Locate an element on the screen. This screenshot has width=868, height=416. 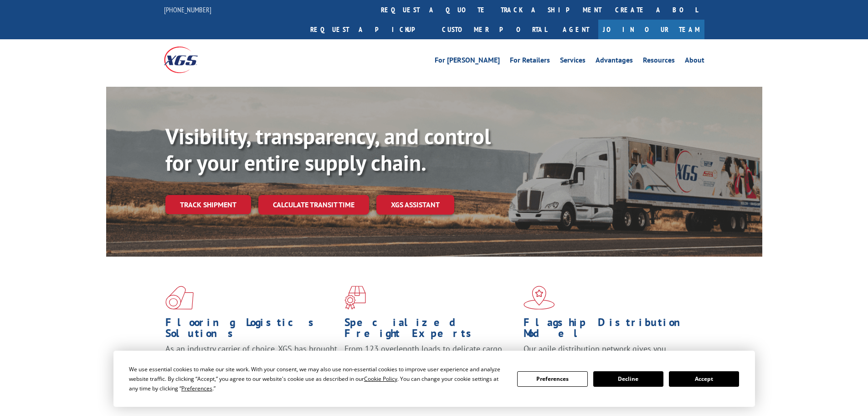
b: Visibility, transparency, and control for your entire supply chain. is located at coordinates (328, 149).